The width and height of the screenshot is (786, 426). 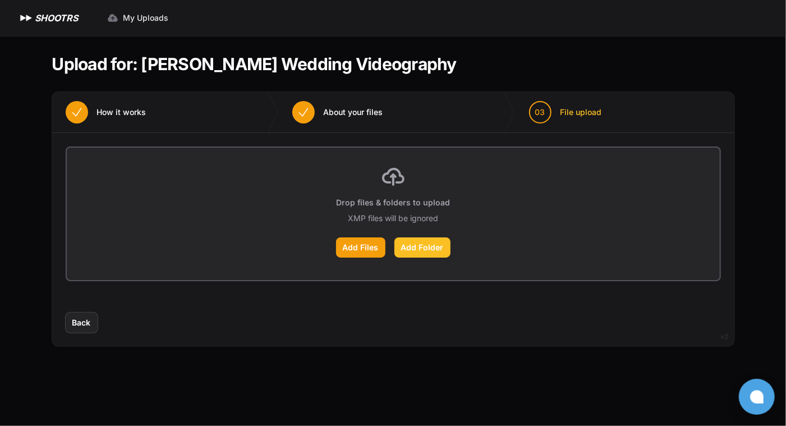 I want to click on span: 03, so click(x=540, y=112).